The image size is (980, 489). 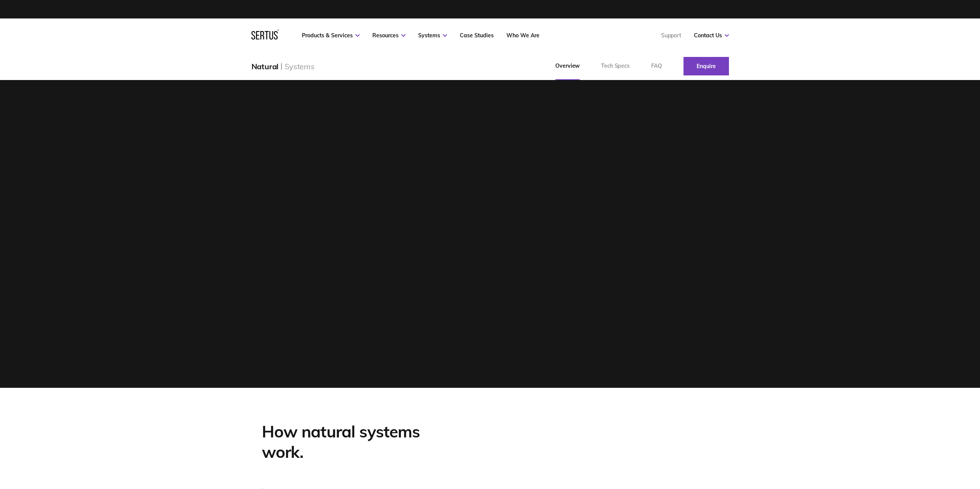 I want to click on div: Systems, so click(x=299, y=66).